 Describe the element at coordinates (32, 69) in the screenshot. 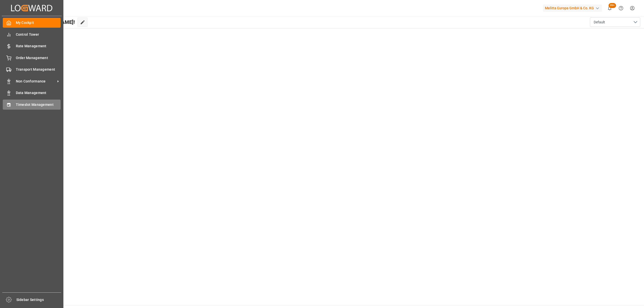

I see `a: Transport Management` at that location.